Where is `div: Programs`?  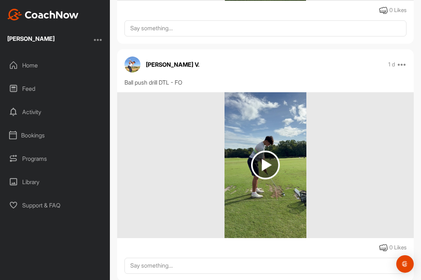
div: Programs is located at coordinates (55, 158).